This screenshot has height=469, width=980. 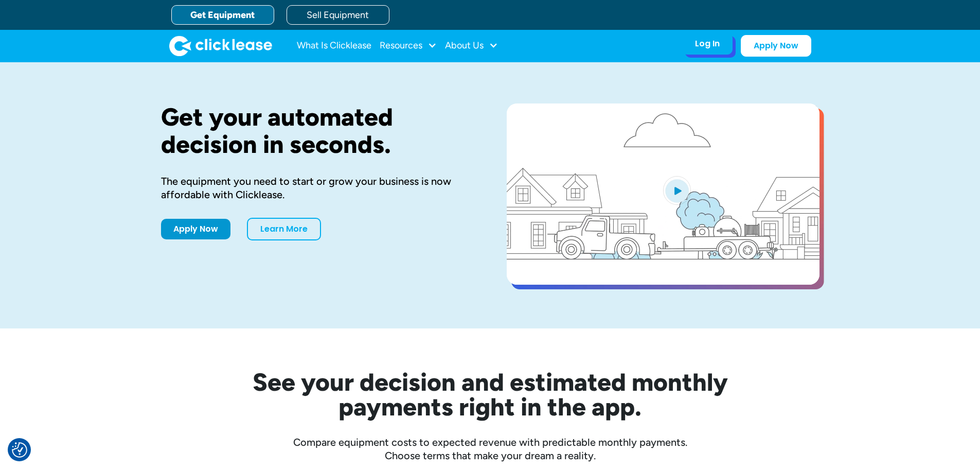 I want to click on div: About Us, so click(x=471, y=46).